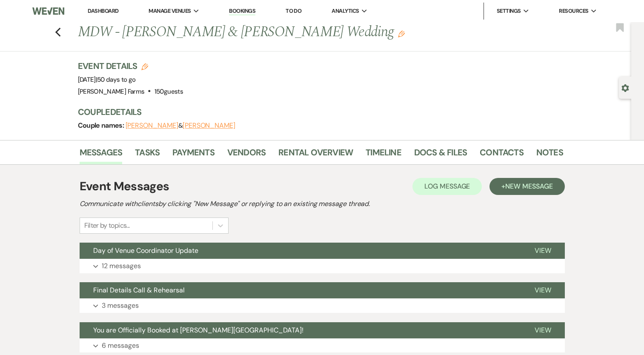 The width and height of the screenshot is (644, 355). What do you see at coordinates (322, 203) in the screenshot?
I see `h2: Communicate with clients by clicking "New Message" or replying to an existing message thread.` at bounding box center [322, 203].